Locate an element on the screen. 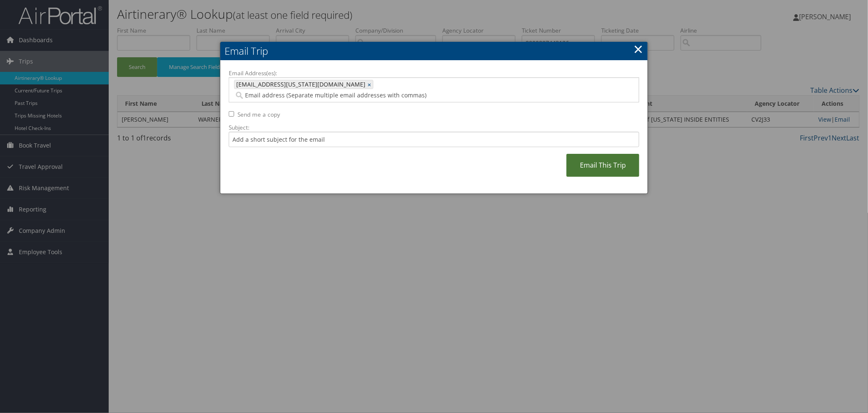 The width and height of the screenshot is (868, 413). a: Email This Trip is located at coordinates (603, 165).